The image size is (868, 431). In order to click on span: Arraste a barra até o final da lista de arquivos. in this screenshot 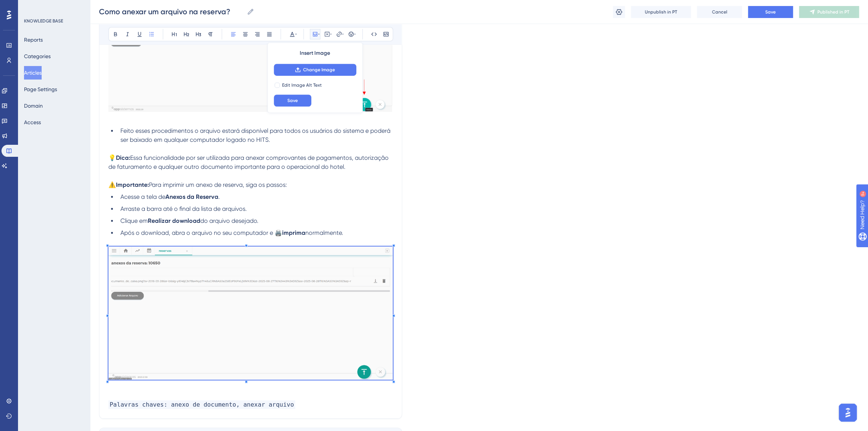, I will do `click(184, 209)`.